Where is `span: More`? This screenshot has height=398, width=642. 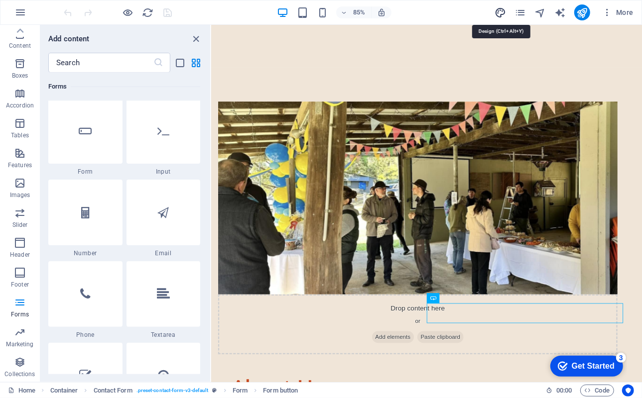 span: More is located at coordinates (617, 12).